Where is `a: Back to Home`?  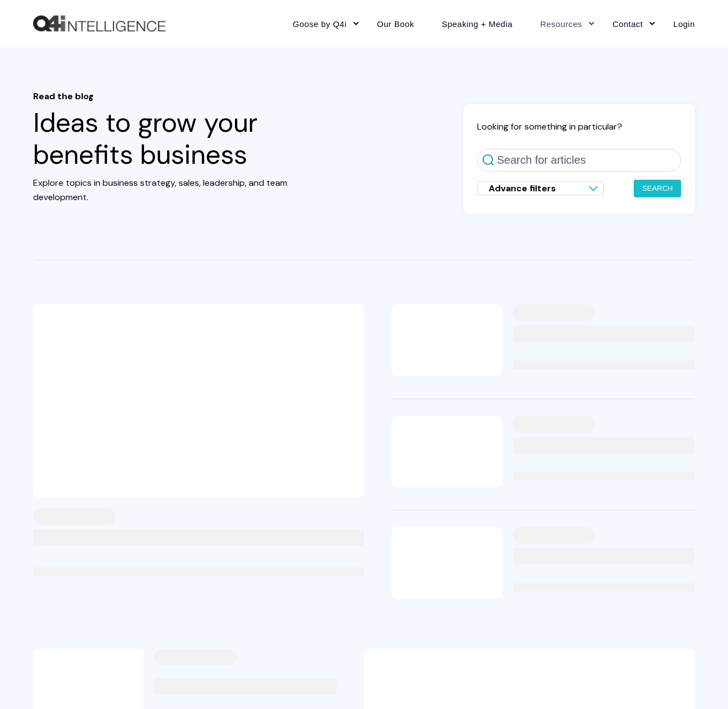
a: Back to Home is located at coordinates (100, 24).